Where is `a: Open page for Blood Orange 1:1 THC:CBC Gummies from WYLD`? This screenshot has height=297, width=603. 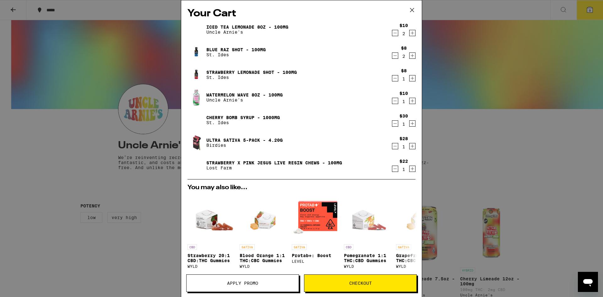 a: Open page for Blood Orange 1:1 THC:CBC Gummies from WYLD is located at coordinates (263, 235).